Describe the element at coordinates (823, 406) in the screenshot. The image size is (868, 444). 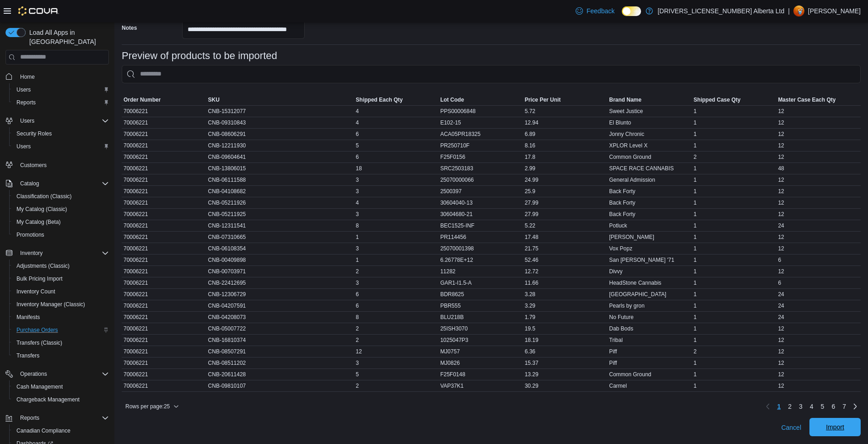
I see `span: 5` at that location.